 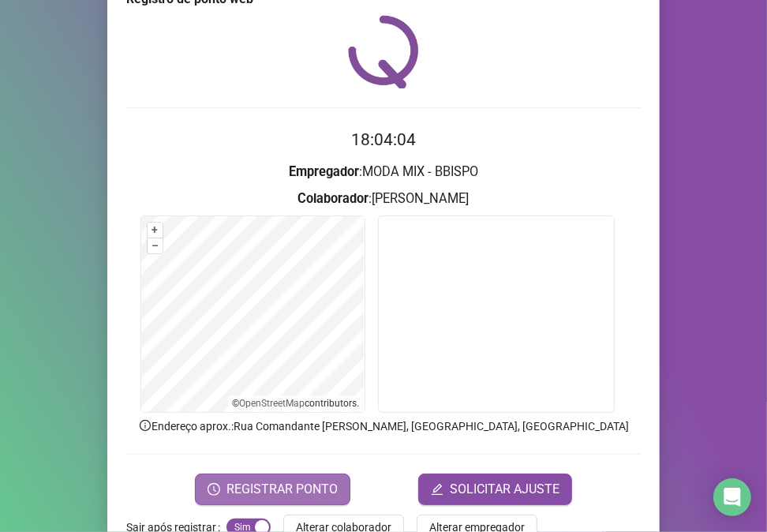 I want to click on strong: Colaborador, so click(x=334, y=198).